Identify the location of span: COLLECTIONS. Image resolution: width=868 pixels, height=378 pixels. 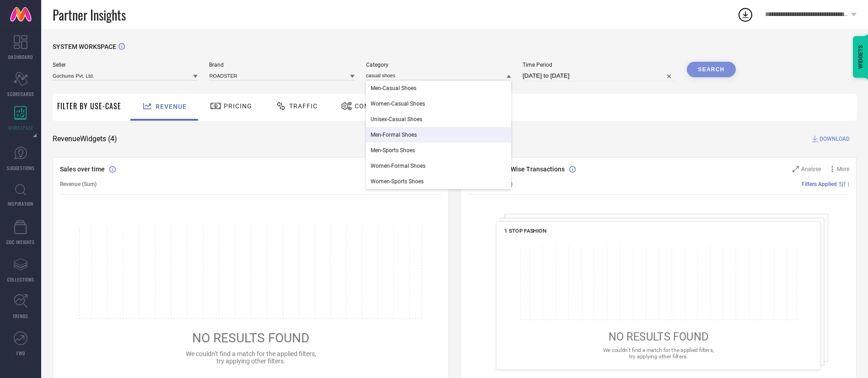
(20, 279).